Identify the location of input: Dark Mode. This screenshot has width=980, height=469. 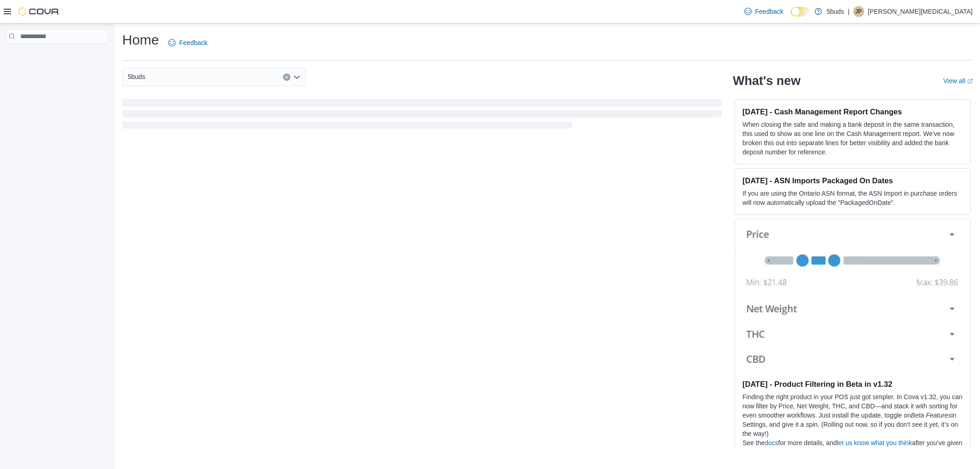
(800, 12).